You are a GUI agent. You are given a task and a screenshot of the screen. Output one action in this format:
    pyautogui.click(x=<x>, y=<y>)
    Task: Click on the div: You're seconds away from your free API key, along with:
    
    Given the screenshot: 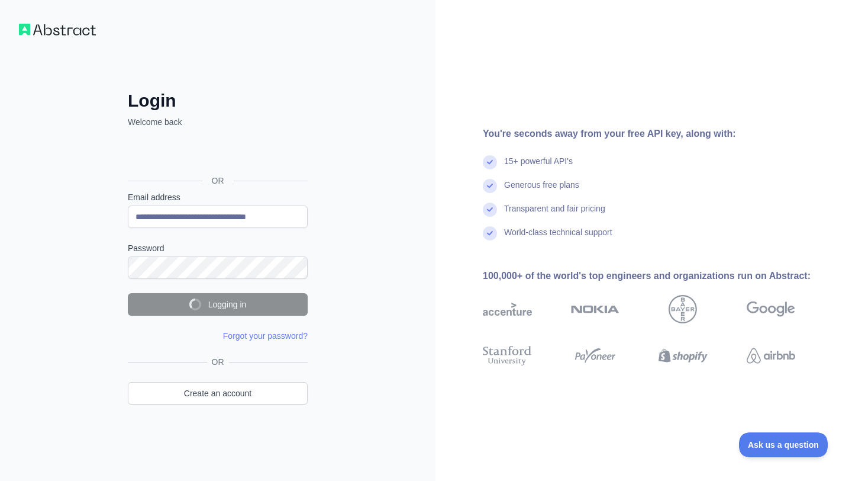 What is the action you would take?
    pyautogui.click(x=658, y=134)
    